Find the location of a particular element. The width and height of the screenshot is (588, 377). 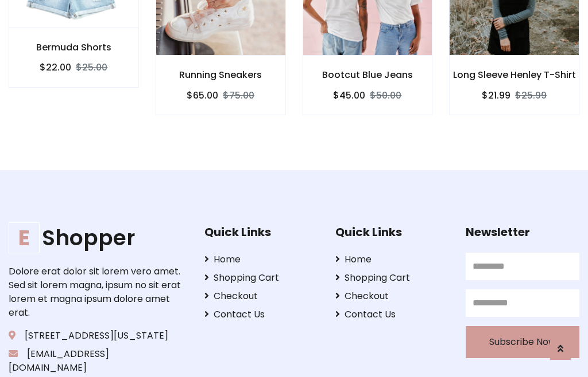

del: $25.99 is located at coordinates (530, 96).